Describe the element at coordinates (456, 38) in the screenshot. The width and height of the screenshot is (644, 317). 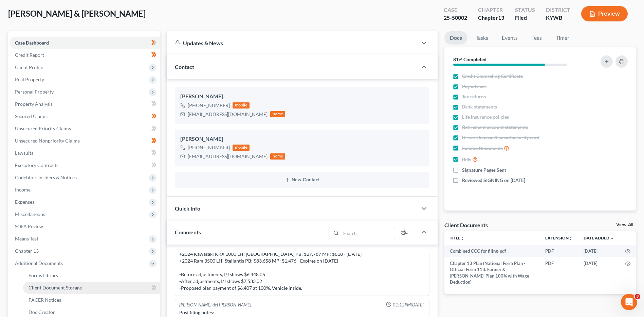
I see `a: Docs` at that location.